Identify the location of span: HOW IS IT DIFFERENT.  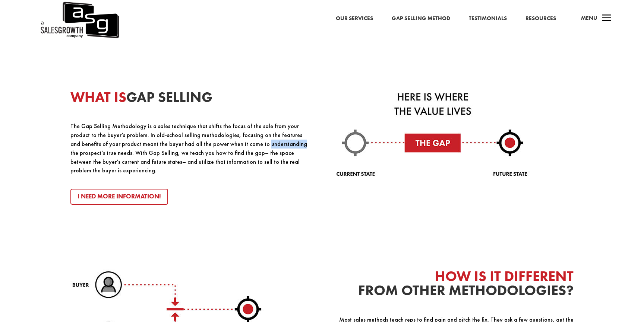
(504, 276).